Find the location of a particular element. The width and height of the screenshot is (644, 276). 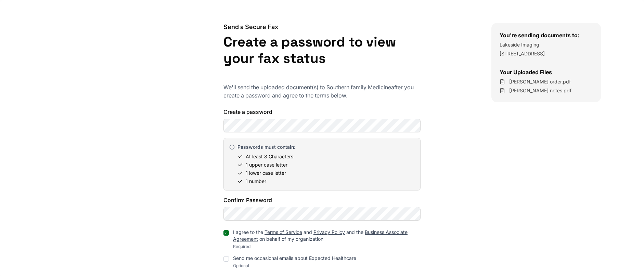

label: Send me occasional emails about Expected Healthcare is located at coordinates (295, 258).